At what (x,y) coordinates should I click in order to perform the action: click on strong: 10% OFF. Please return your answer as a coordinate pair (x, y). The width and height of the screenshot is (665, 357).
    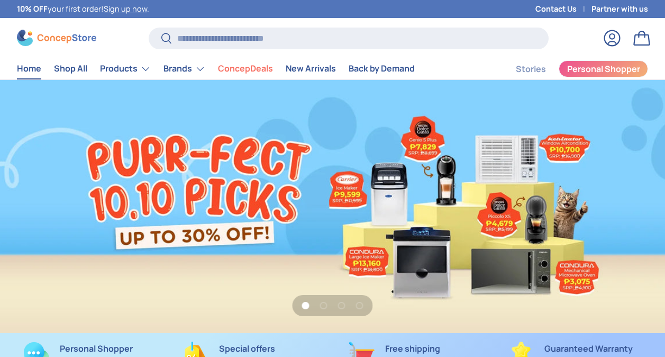
    Looking at the image, I should click on (32, 8).